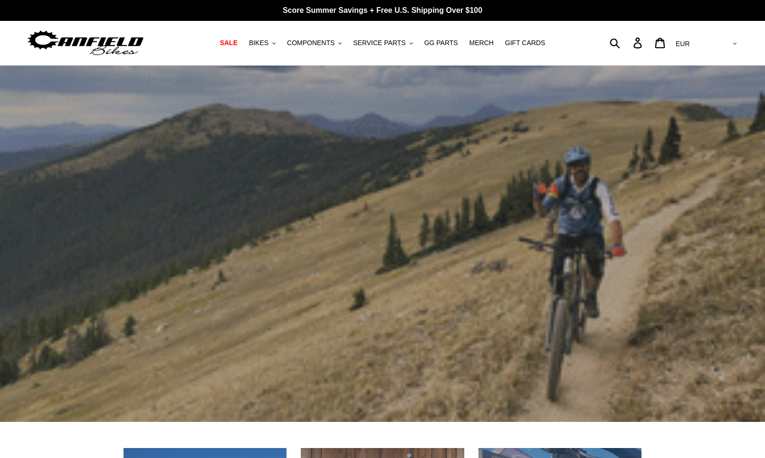 The height and width of the screenshot is (458, 765). What do you see at coordinates (441, 43) in the screenshot?
I see `span: GG PARTS` at bounding box center [441, 43].